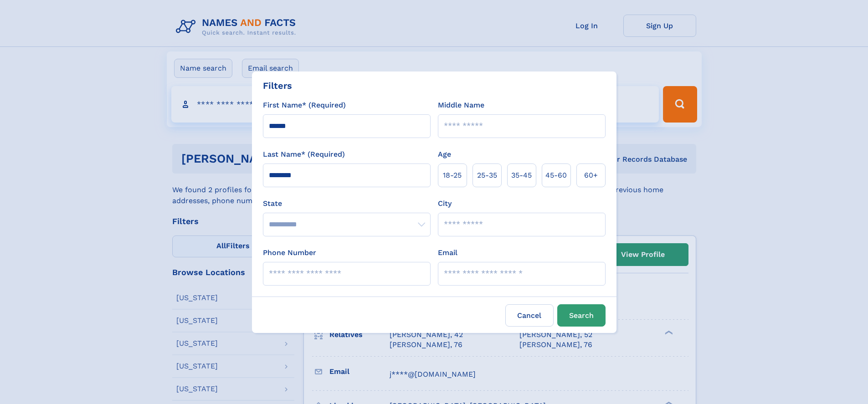 This screenshot has width=868, height=404. I want to click on span: 25‑35, so click(487, 175).